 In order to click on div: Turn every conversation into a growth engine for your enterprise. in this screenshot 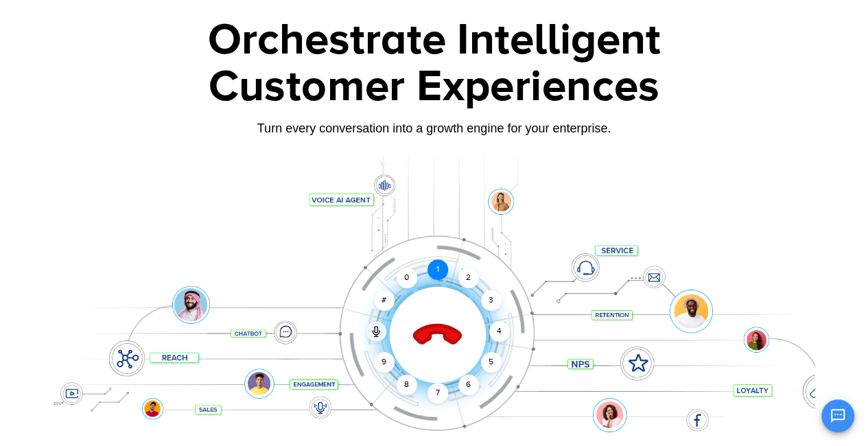, I will do `click(434, 128)`.